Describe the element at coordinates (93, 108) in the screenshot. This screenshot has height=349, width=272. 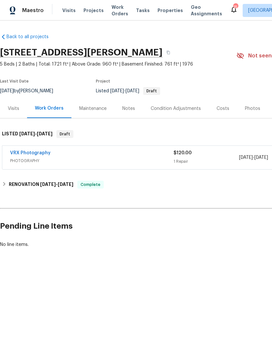
I see `div: Maintenance` at that location.